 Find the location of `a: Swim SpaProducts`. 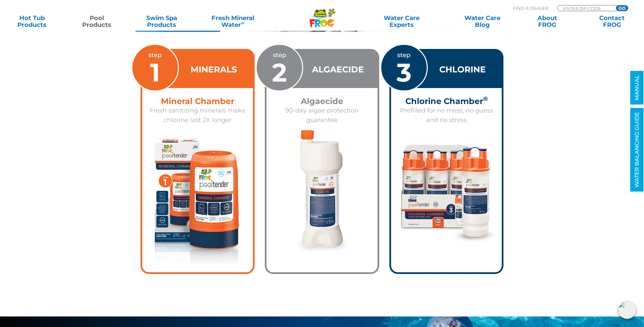

a: Swim SpaProducts is located at coordinates (162, 21).